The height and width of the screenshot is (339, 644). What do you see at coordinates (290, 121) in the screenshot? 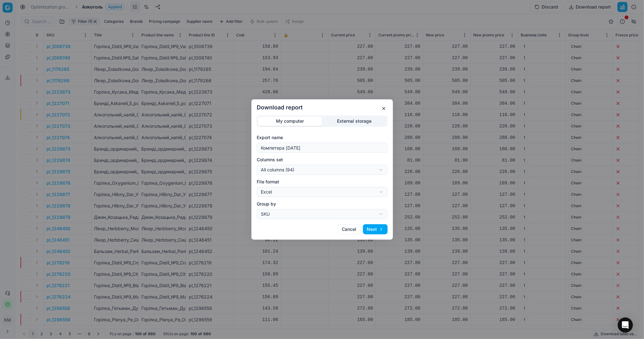
I see `button: My computer` at bounding box center [290, 121].